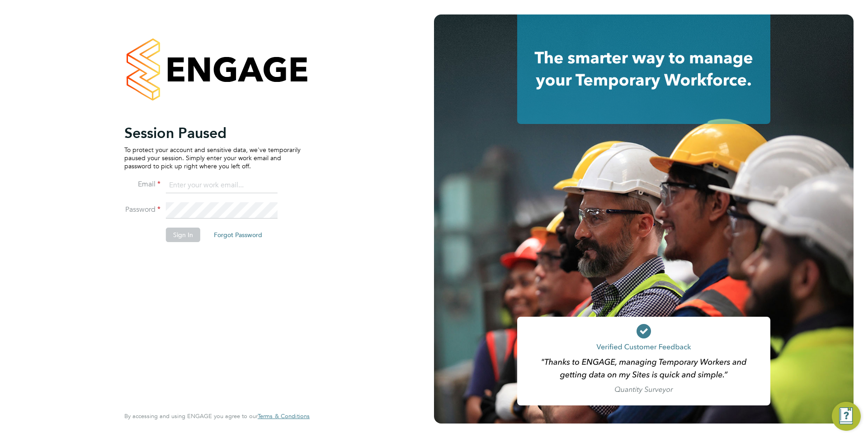 Image resolution: width=868 pixels, height=438 pixels. What do you see at coordinates (142, 184) in the screenshot?
I see `label: Email` at bounding box center [142, 184].